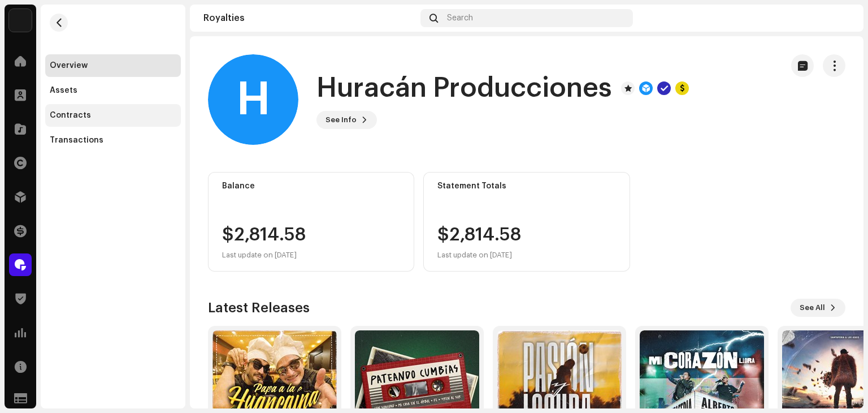 This screenshot has height=413, width=868. I want to click on re-m-nav-item: Overview, so click(113, 65).